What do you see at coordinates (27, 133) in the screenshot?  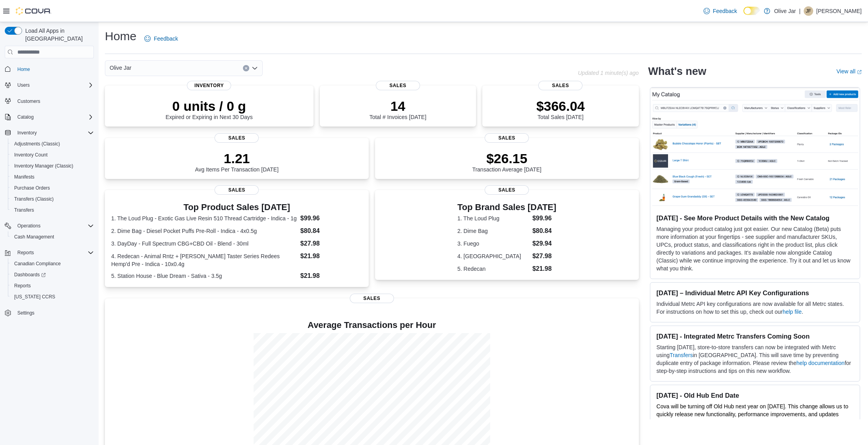 I see `button: Inventory` at bounding box center [27, 133].